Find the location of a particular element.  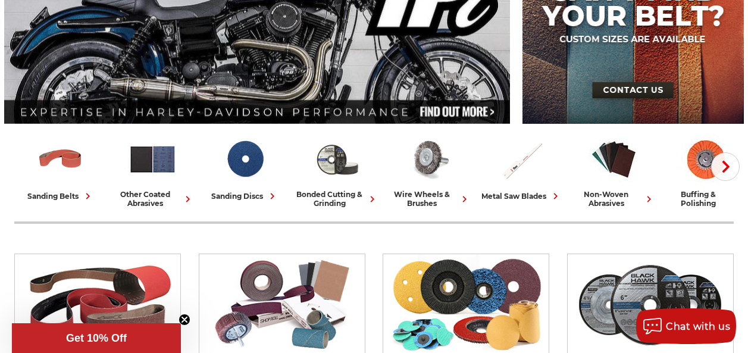

img: Sanding Belts is located at coordinates (60, 159).